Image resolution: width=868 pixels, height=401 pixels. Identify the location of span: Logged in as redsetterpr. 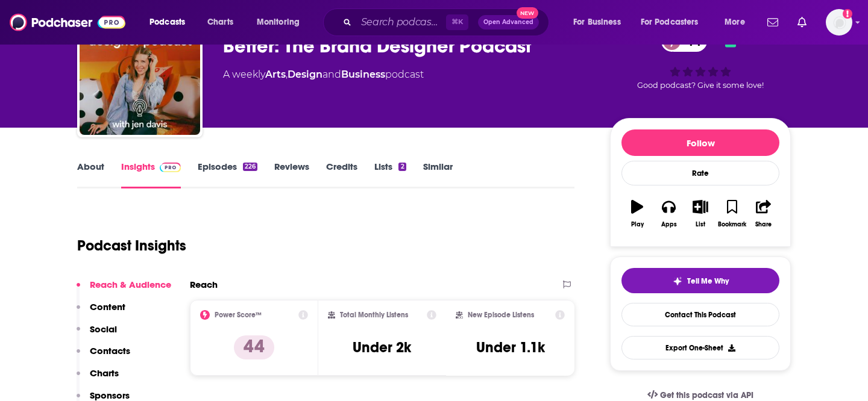
(839, 22).